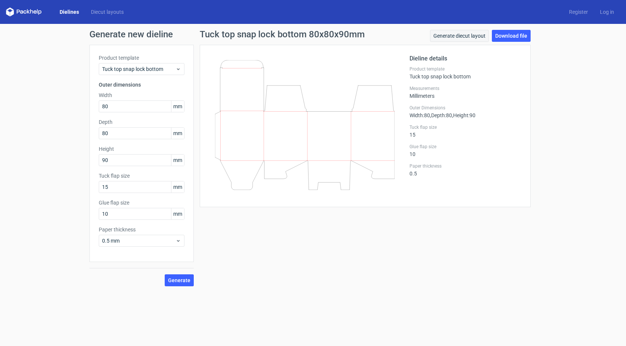 The height and width of the screenshot is (346, 626). I want to click on label: Height, so click(142, 149).